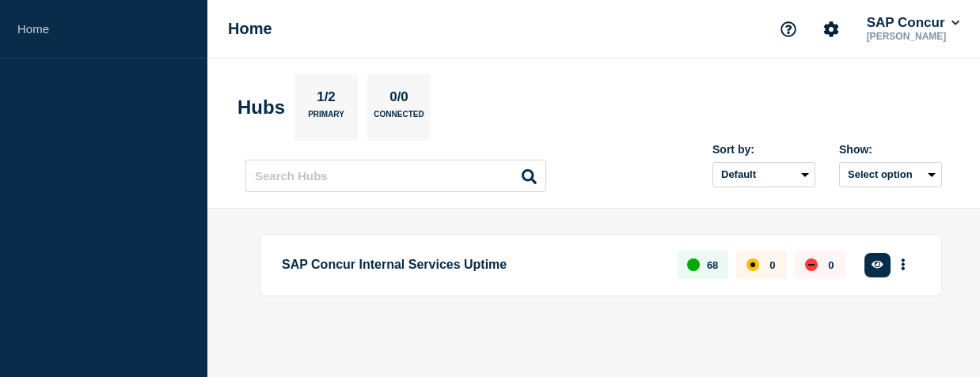  What do you see at coordinates (903, 265) in the screenshot?
I see `button: More actions` at bounding box center [903, 265].